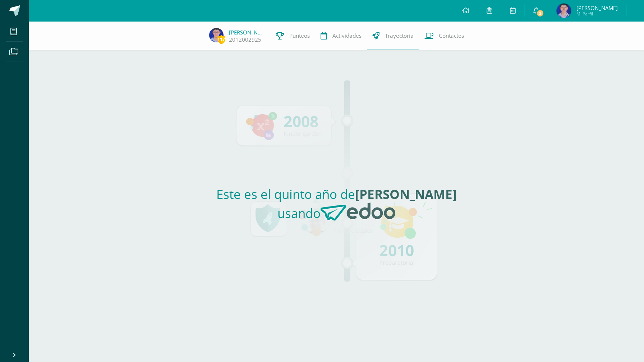 The image size is (644, 362). I want to click on a: Trayectoria, so click(393, 36).